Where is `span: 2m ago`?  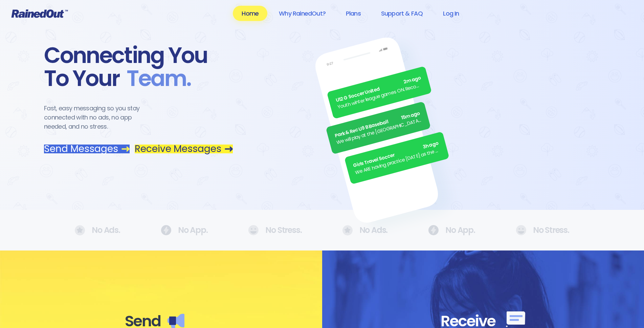
span: 2m ago is located at coordinates (413, 80).